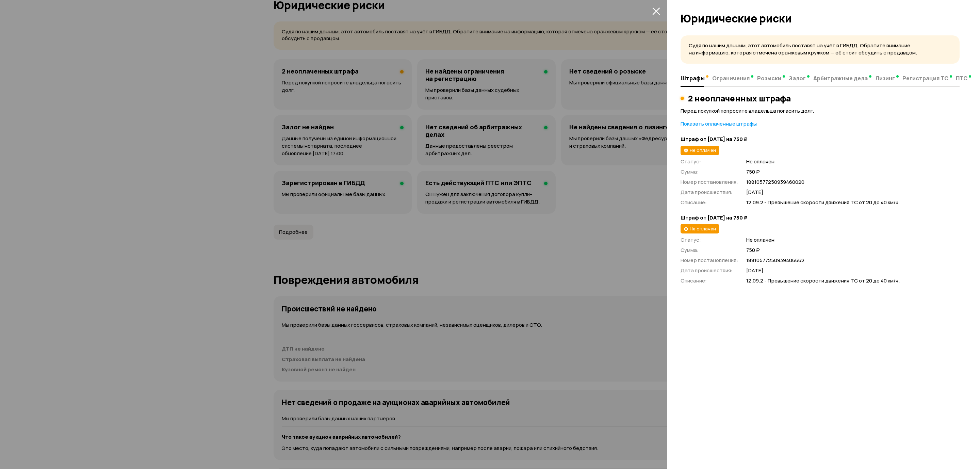 The height and width of the screenshot is (469, 980). Describe the element at coordinates (925, 78) in the screenshot. I see `span: Регистрация ТС` at that location.